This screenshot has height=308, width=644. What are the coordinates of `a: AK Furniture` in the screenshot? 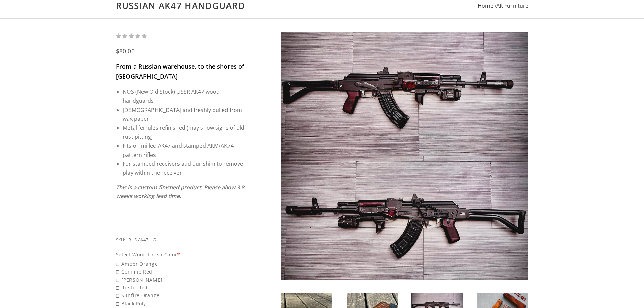 It's located at (512, 6).